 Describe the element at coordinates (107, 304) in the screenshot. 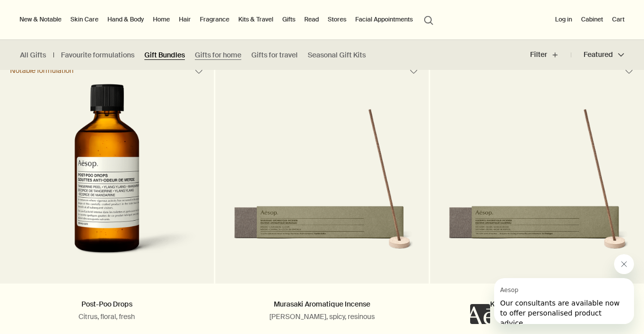

I see `a: Post-Poo Drops` at that location.